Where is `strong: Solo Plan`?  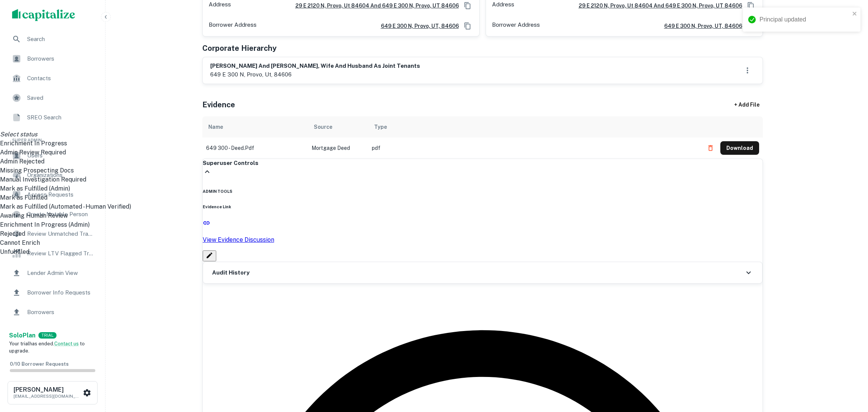
strong: Solo Plan is located at coordinates (22, 335).